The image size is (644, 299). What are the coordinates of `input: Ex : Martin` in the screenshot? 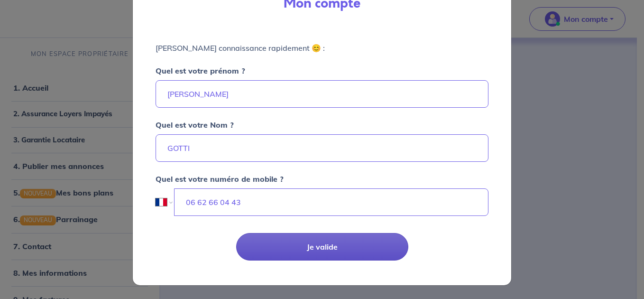 It's located at (322, 94).